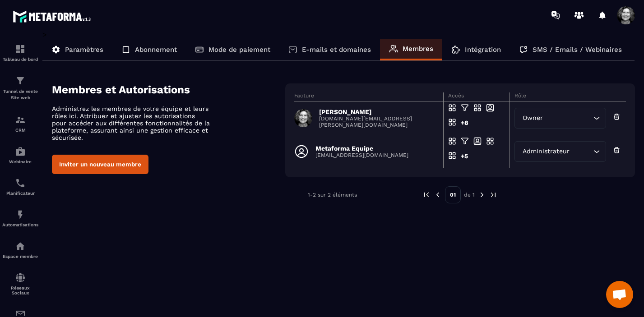 This screenshot has height=317, width=644. What do you see at coordinates (476, 97) in the screenshot?
I see `th: Accès` at bounding box center [476, 97].